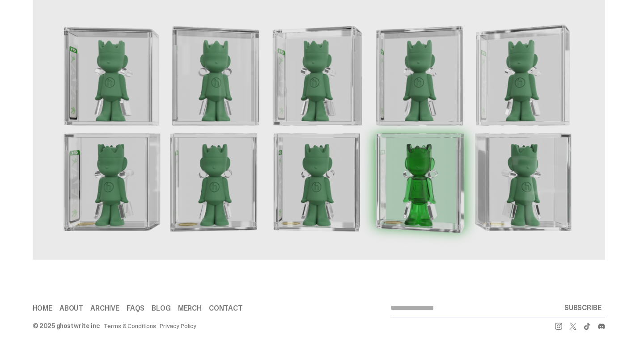 This screenshot has width=644, height=337. What do you see at coordinates (43, 309) in the screenshot?
I see `a: Home` at bounding box center [43, 309].